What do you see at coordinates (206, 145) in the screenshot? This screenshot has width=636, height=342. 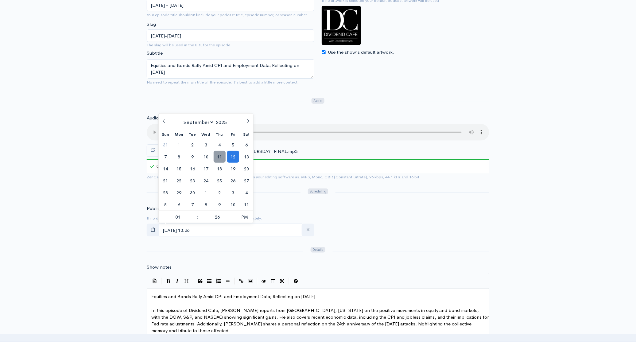 I see `span: September 3, 2025` at bounding box center [206, 145].